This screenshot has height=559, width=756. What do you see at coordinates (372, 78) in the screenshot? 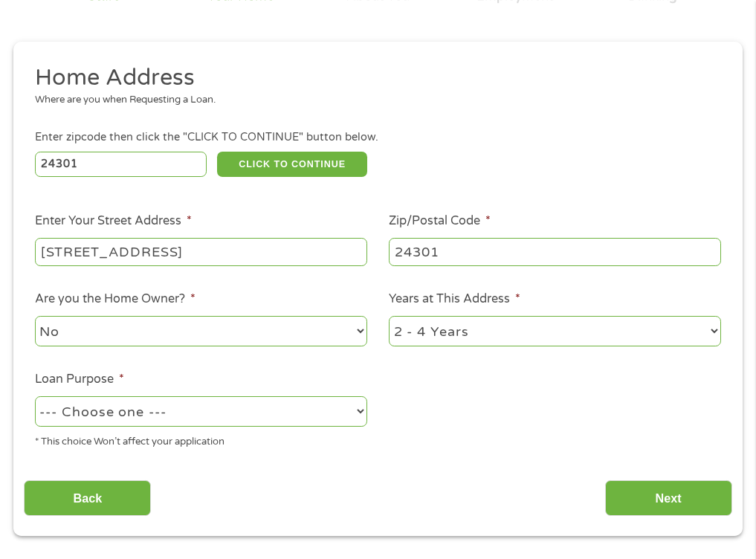
I see `h2: Home Address` at bounding box center [372, 78].